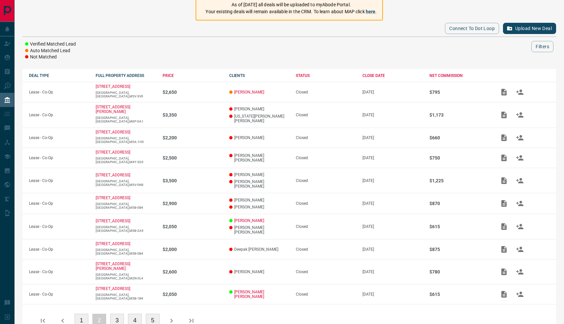 Image resolution: width=564 pixels, height=324 pixels. What do you see at coordinates (193, 138) in the screenshot?
I see `p: $2,200` at bounding box center [193, 138].